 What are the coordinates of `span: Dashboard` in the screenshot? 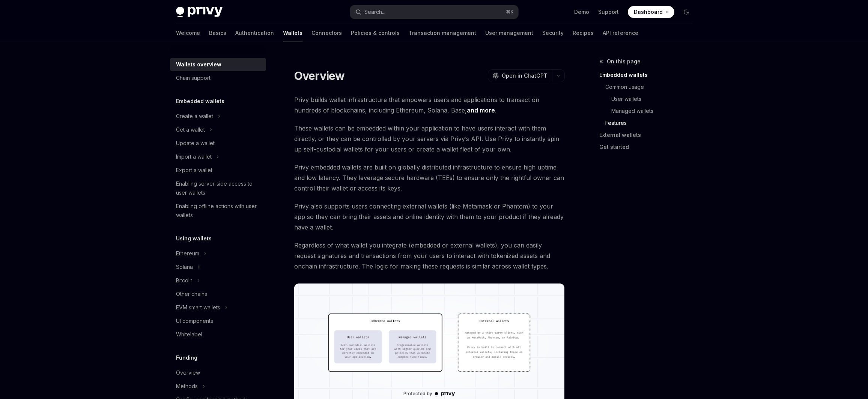 It's located at (648, 12).